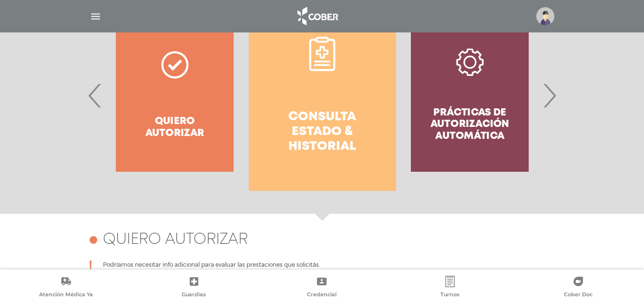 This screenshot has height=302, width=644. Describe the element at coordinates (317, 16) in the screenshot. I see `img: logo_cober_home-white.png` at that location.